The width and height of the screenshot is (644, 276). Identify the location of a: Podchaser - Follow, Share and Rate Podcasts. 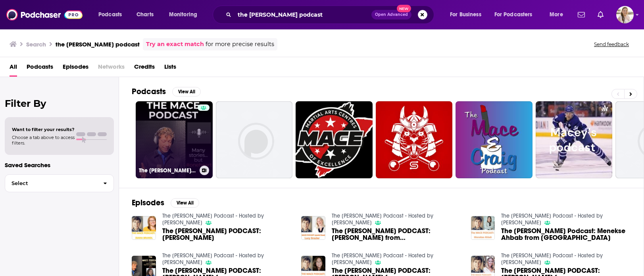
(45, 15).